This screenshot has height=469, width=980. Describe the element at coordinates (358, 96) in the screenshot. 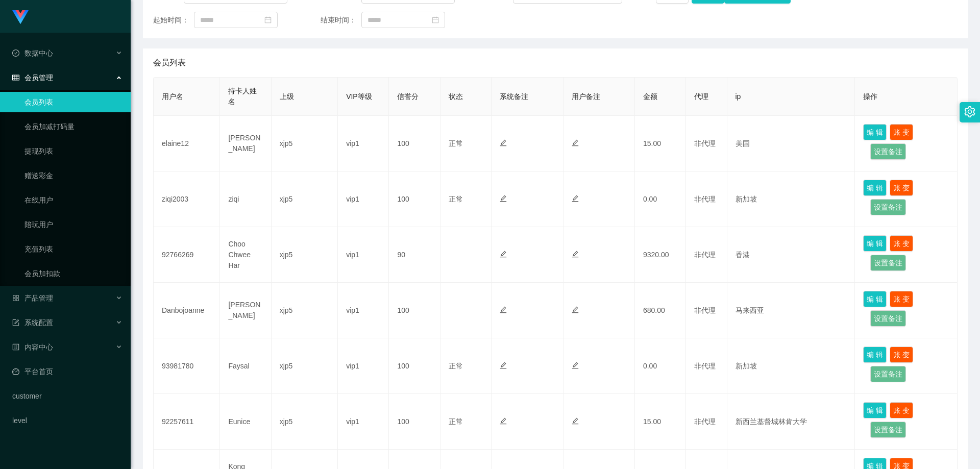

I see `span: VIP等级` at that location.